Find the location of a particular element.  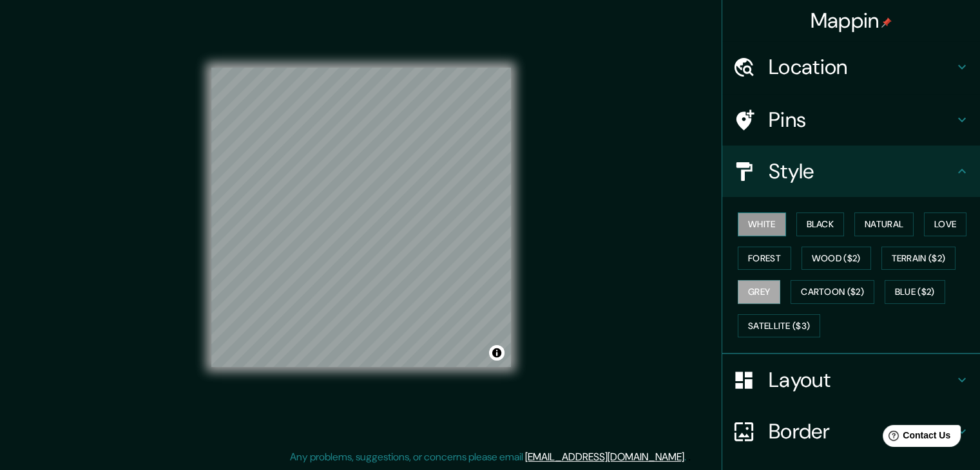

button: Satellite ($3) is located at coordinates (779, 326).